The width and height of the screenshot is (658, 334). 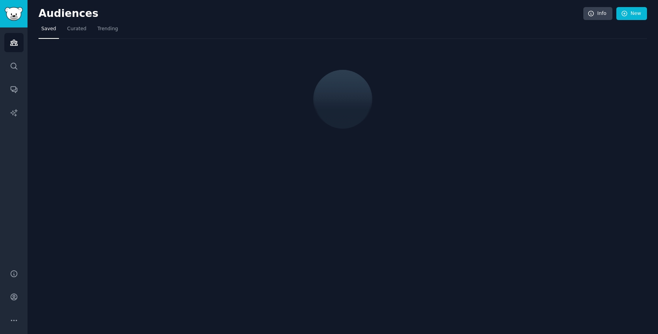 What do you see at coordinates (108, 31) in the screenshot?
I see `a: Trending` at bounding box center [108, 31].